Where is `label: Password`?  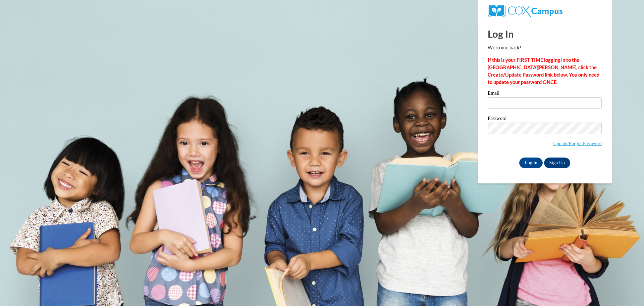 label: Password is located at coordinates (545, 119).